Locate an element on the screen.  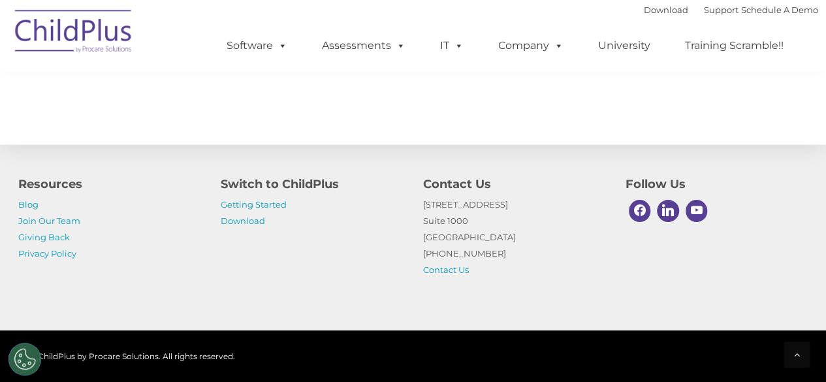
a: Getting Started is located at coordinates (253, 204).